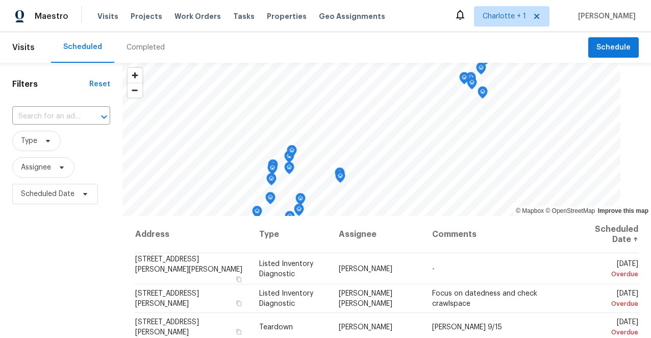  I want to click on button: Open, so click(104, 117).